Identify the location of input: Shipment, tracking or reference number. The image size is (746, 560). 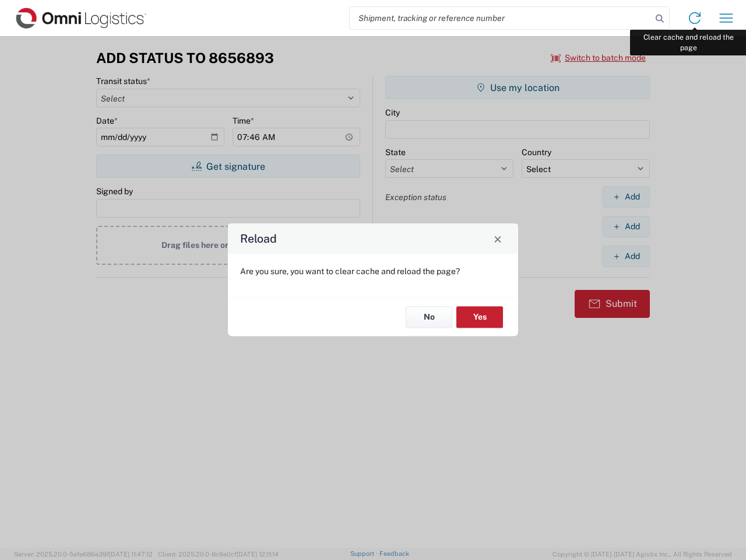
(501, 18).